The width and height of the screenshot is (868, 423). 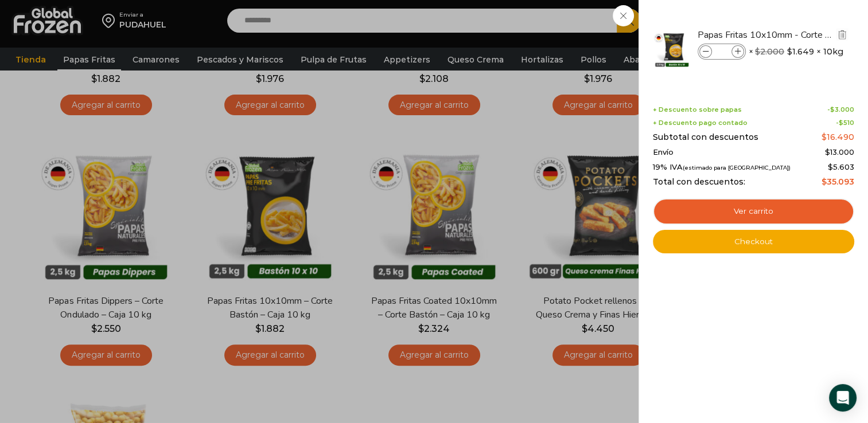 What do you see at coordinates (722, 168) in the screenshot?
I see `span: 19% IVA` at bounding box center [722, 168].